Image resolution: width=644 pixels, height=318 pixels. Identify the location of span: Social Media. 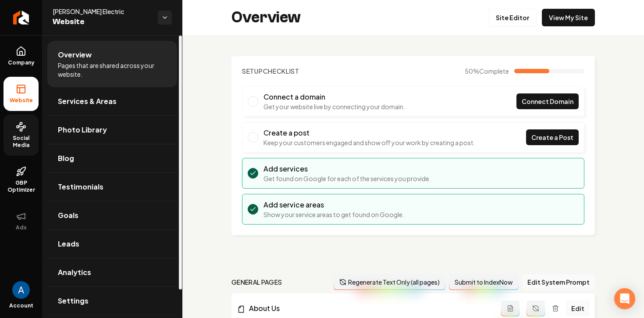
(21, 142).